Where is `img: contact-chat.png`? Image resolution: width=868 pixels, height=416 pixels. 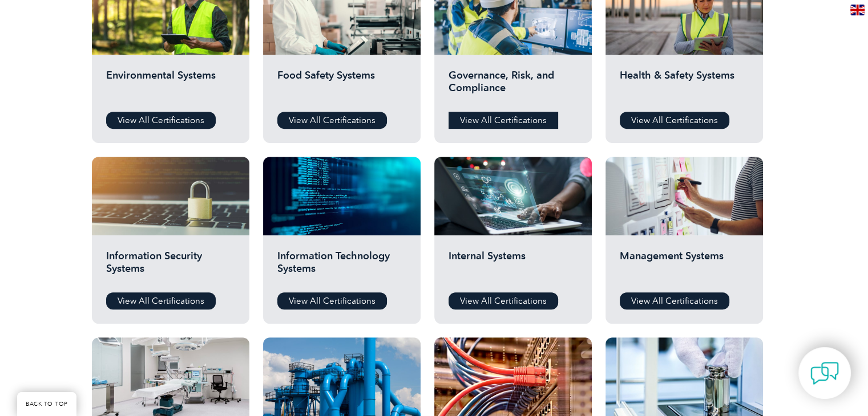
img: contact-chat.png is located at coordinates (825, 373).